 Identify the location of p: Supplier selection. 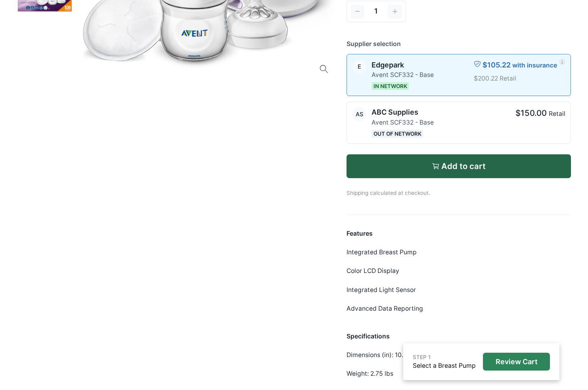
(459, 44).